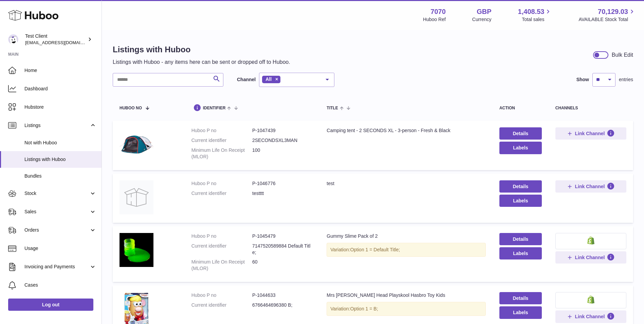 This screenshot has height=324, width=644. What do you see at coordinates (57, 230) in the screenshot?
I see `span: Orders` at bounding box center [57, 230].